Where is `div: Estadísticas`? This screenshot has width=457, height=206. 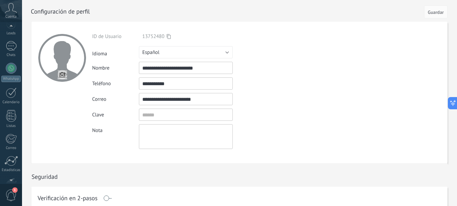
div: Estadísticas is located at coordinates (11, 170).